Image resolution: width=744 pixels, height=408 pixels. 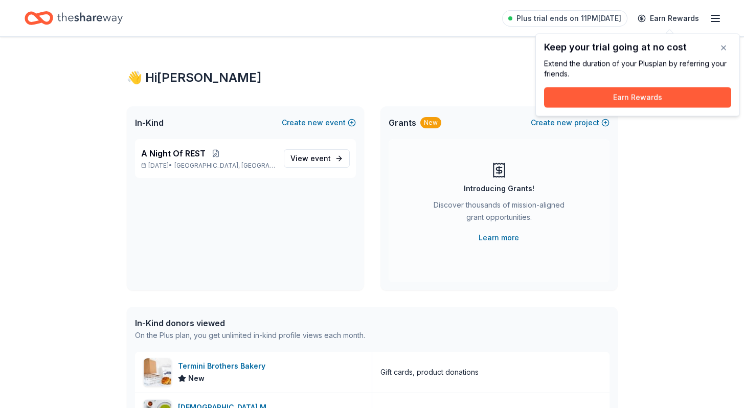 I want to click on a: View event, so click(x=317, y=159).